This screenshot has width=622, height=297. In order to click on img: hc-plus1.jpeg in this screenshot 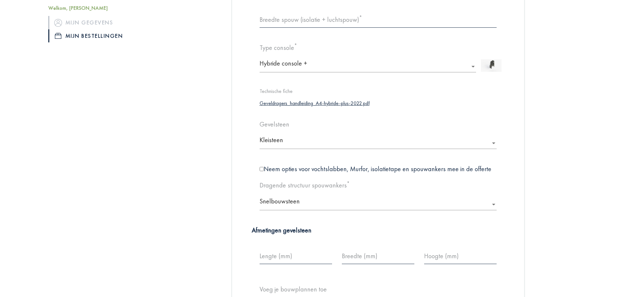, I will do `click(491, 66)`.